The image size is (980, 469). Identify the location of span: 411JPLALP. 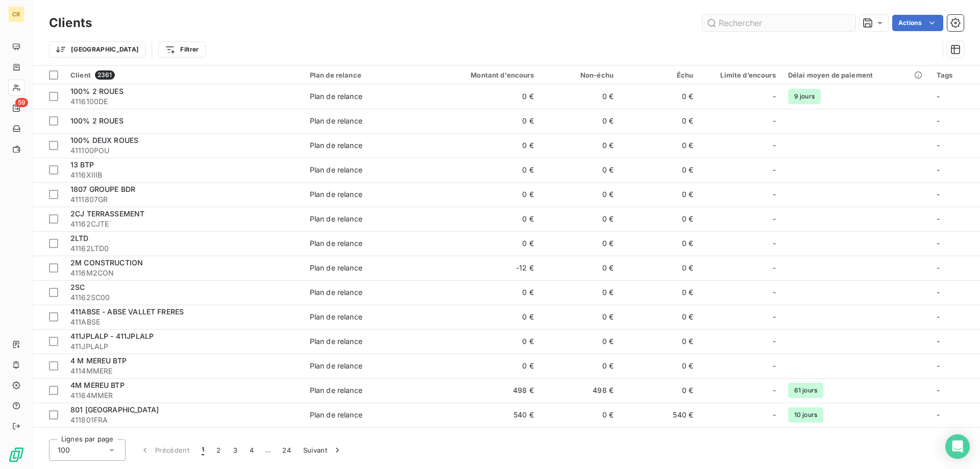
(184, 347).